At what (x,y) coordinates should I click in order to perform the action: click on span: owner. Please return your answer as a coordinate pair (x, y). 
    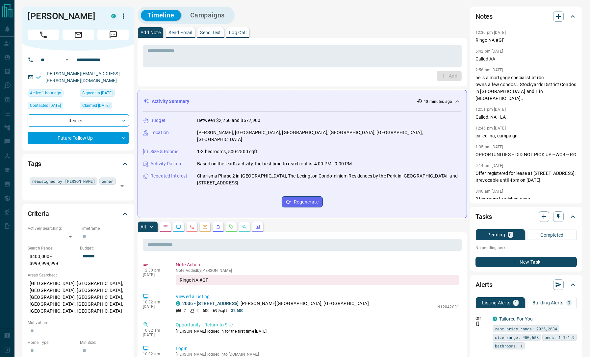
    Looking at the image, I should click on (108, 181).